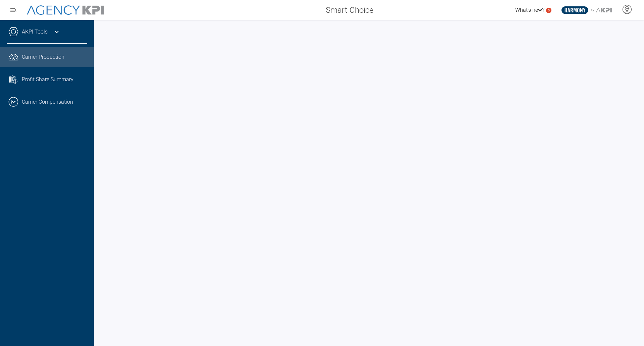 This screenshot has height=346, width=644. I want to click on span: What's new?, so click(530, 10).